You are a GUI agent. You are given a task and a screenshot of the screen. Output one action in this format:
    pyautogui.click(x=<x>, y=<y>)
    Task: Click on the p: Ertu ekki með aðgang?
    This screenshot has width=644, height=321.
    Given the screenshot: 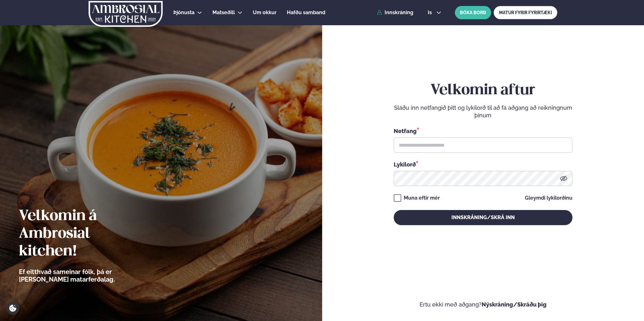 What is the action you would take?
    pyautogui.click(x=483, y=305)
    